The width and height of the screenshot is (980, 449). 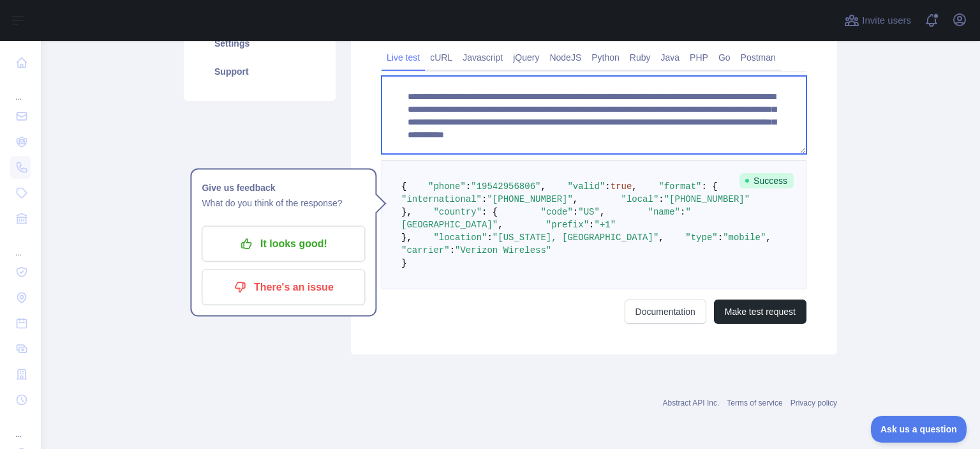 I want to click on button: Invite users, so click(x=877, y=20).